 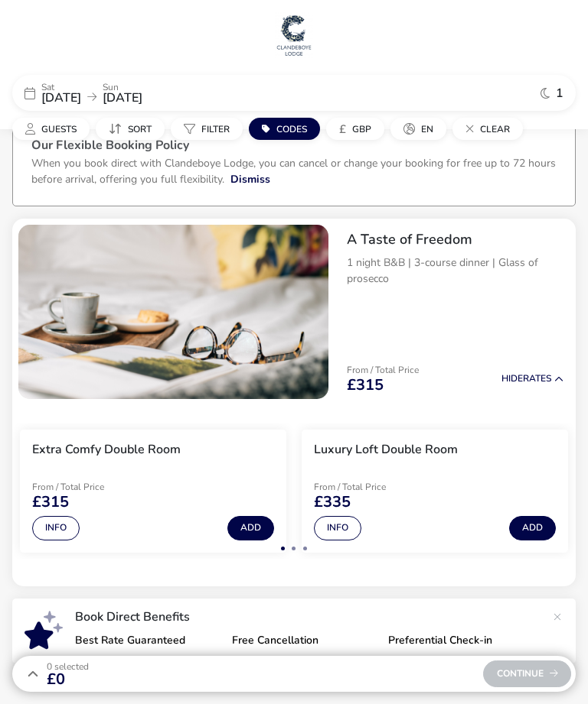 I want to click on naf-pibe-menu-bar-item: en, so click(x=421, y=128).